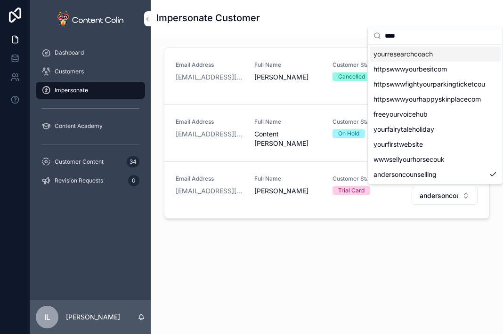 Image resolution: width=503 pixels, height=334 pixels. I want to click on div: On Hold, so click(348, 134).